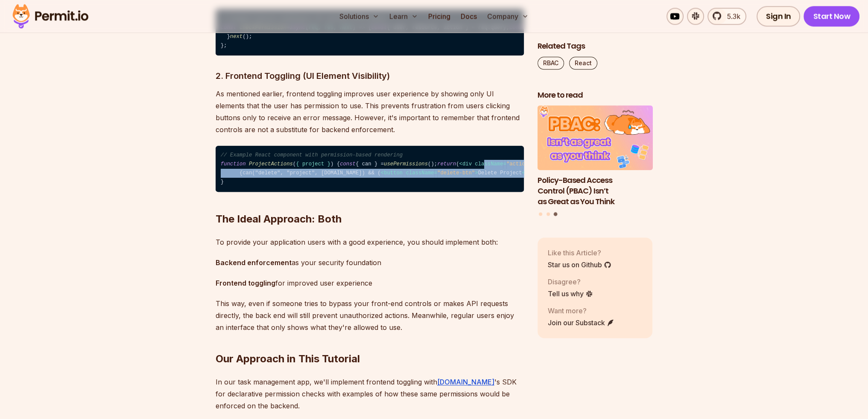 The image size is (868, 419). Describe the element at coordinates (446, 164) in the screenshot. I see `span: return` at that location.